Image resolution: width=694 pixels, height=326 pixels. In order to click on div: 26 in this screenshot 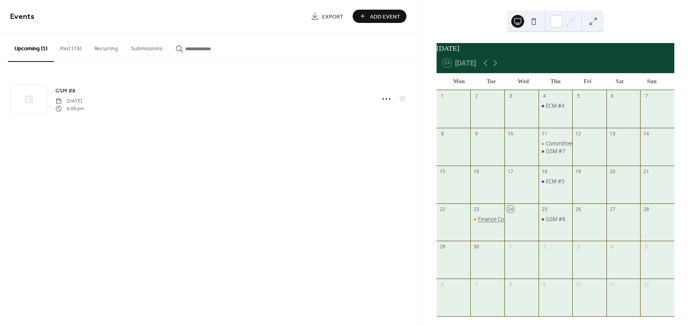, I will do `click(578, 209)`.